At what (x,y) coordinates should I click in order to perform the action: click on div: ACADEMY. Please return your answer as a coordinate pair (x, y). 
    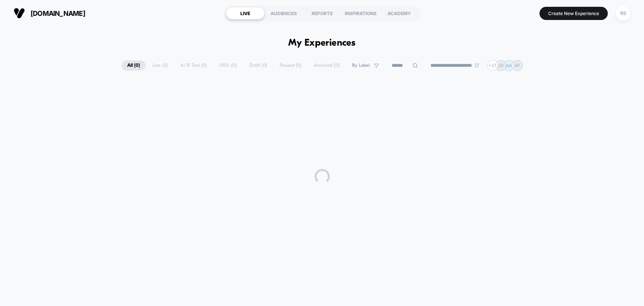
    Looking at the image, I should click on (399, 13).